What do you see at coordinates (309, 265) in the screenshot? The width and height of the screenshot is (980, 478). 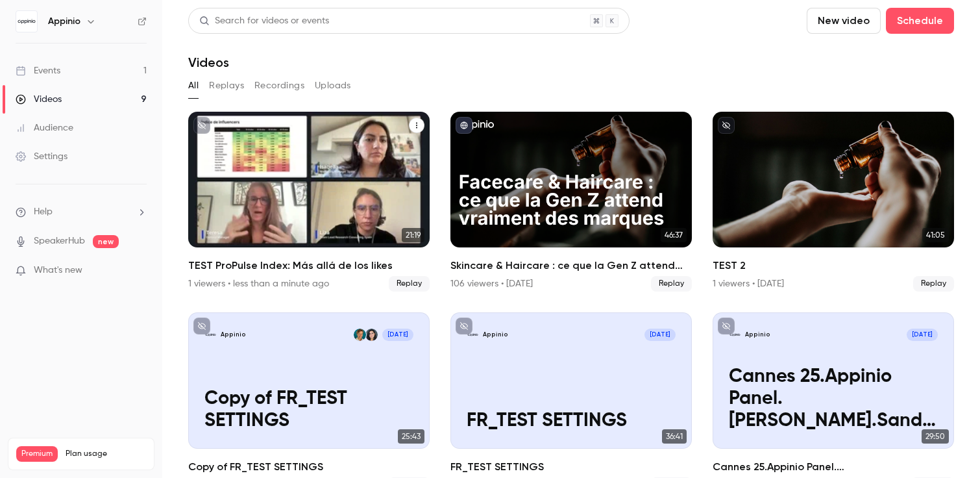 I see `h2: TEST ProPulse Index: Más allá de los likes` at bounding box center [309, 265].